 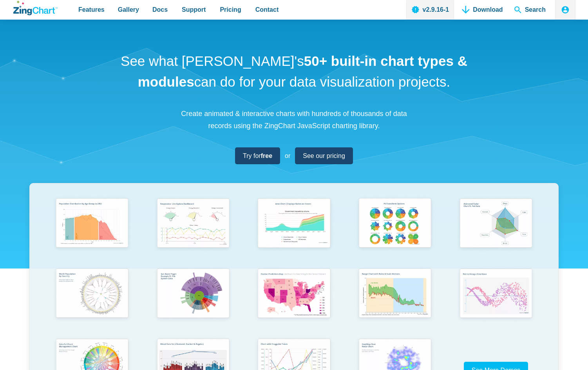 I want to click on img: Population Distribution by Age Group in 2052, so click(x=92, y=224).